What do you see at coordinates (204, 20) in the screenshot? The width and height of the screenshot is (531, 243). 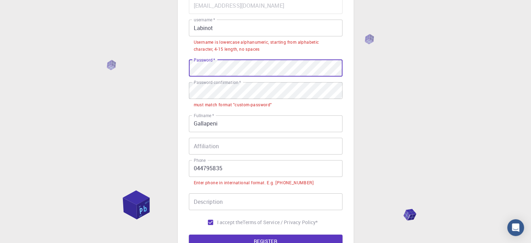 I see `label: username` at bounding box center [204, 20].